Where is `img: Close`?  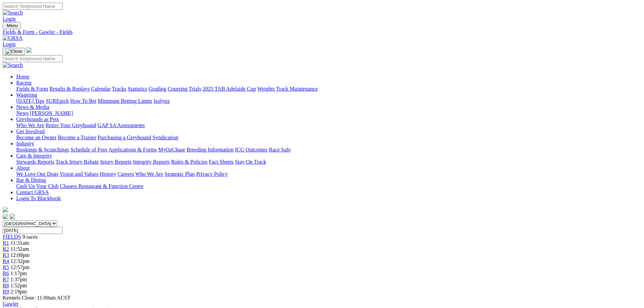
img: Close is located at coordinates (14, 51).